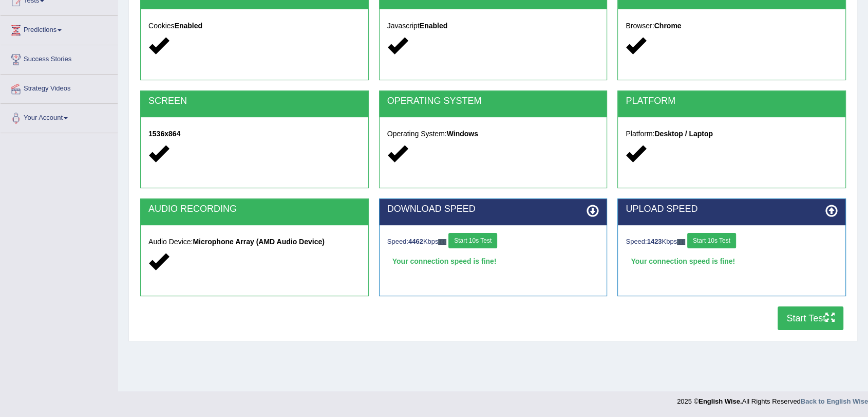 The image size is (868, 417). Describe the element at coordinates (668, 26) in the screenshot. I see `strong: Chrome` at that location.